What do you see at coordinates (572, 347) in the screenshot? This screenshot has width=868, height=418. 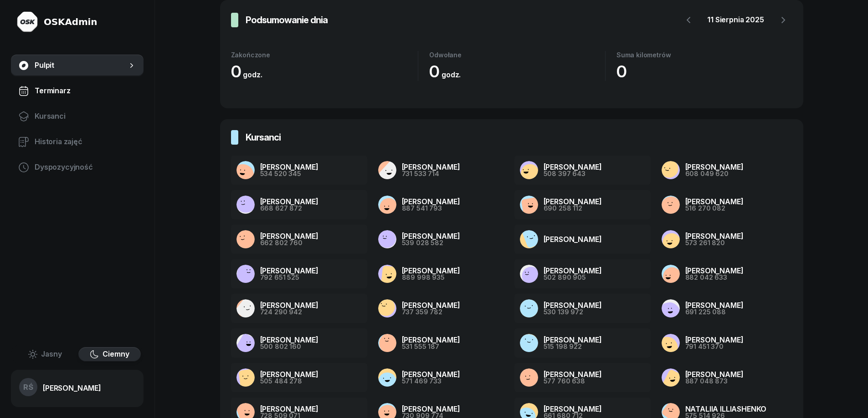 I see `div: 515 198 922` at bounding box center [572, 347].